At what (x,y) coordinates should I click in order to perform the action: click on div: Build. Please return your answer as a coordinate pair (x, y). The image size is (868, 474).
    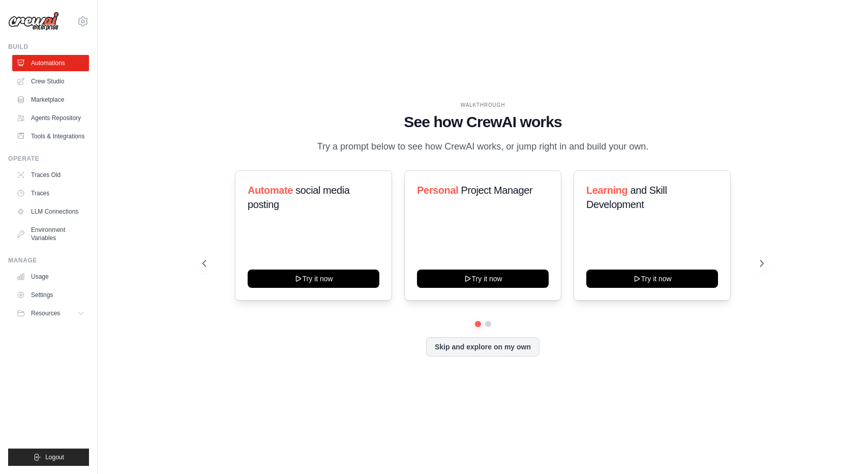
    Looking at the image, I should click on (48, 47).